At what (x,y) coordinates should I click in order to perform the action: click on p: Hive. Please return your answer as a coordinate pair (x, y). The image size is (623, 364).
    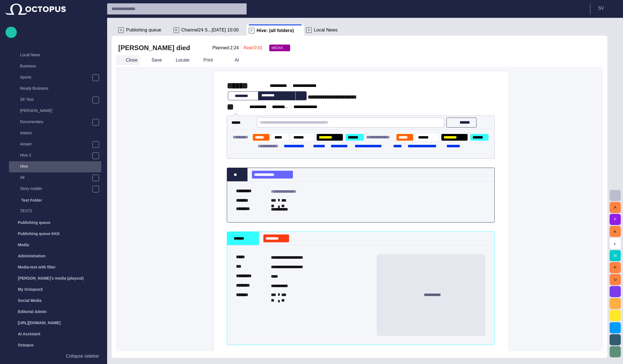
    Looking at the image, I should click on (60, 166).